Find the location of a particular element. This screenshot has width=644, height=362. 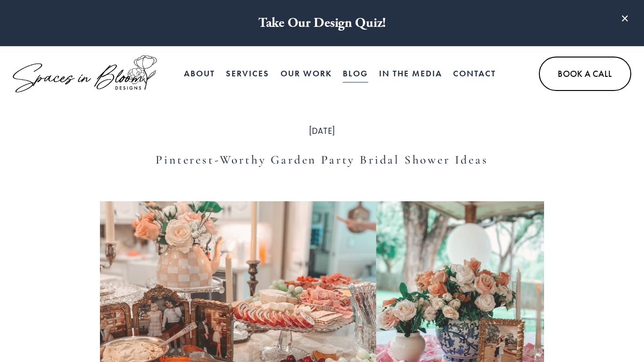

a: Book A Call is located at coordinates (584, 74).